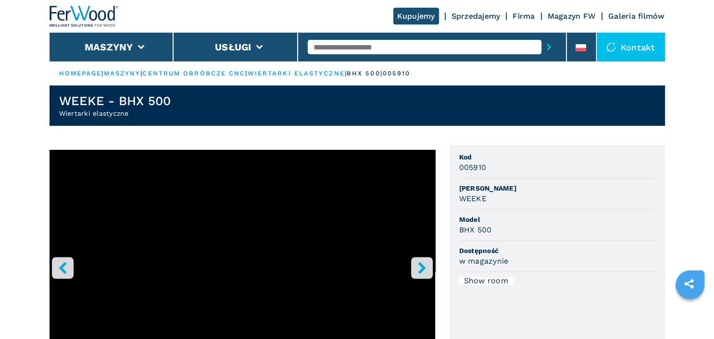 This screenshot has height=339, width=714. What do you see at coordinates (473, 199) in the screenshot?
I see `h3: WEEKE` at bounding box center [473, 199].